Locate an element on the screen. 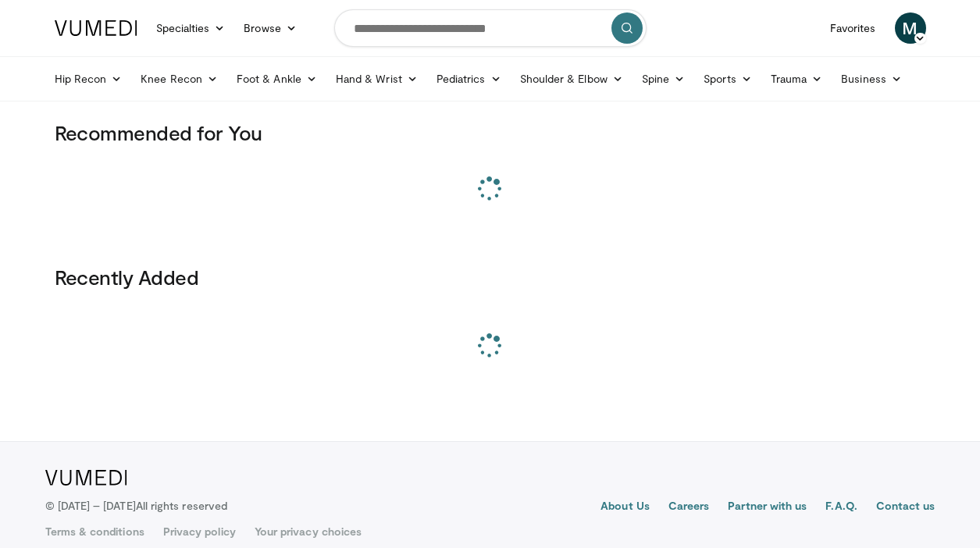  a: Partner with us is located at coordinates (767, 508).